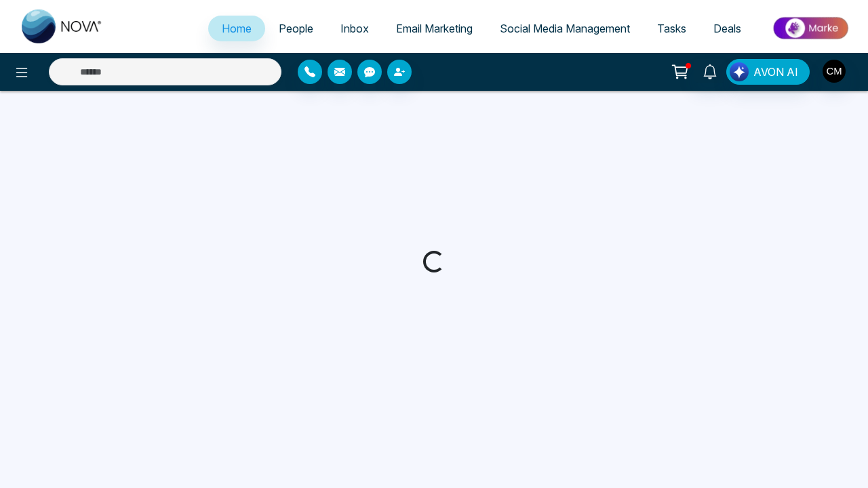 This screenshot has height=488, width=868. Describe the element at coordinates (727, 28) in the screenshot. I see `a: Deals` at that location.